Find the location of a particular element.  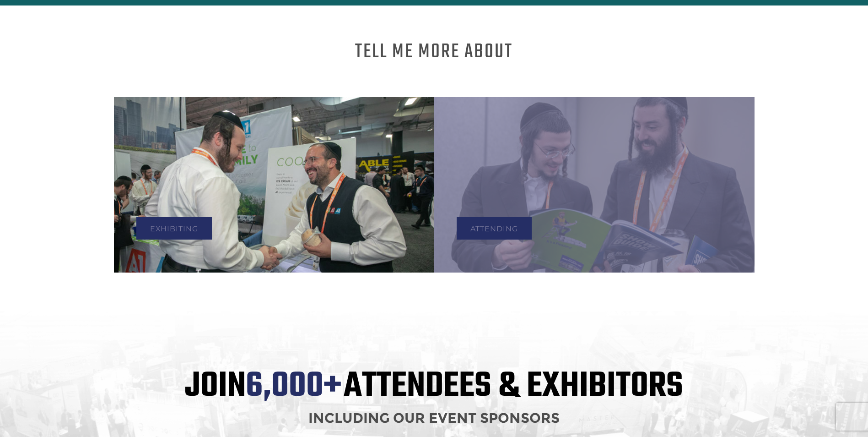

h1: Join Attendees & Exhibitors is located at coordinates (434, 386).